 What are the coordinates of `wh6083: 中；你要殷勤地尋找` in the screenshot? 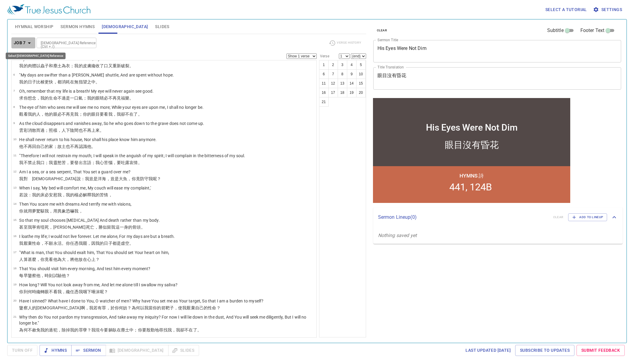 It's located at (165, 330).